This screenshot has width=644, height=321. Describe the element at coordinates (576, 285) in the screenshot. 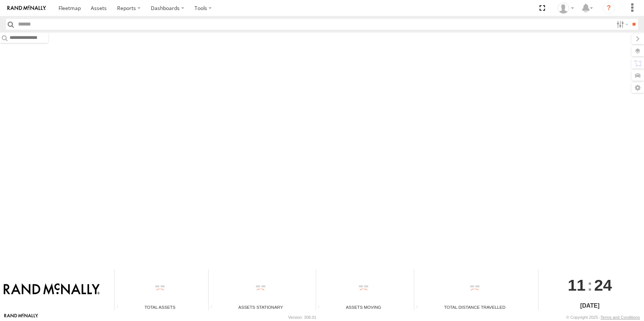

I see `span: 11` at that location.